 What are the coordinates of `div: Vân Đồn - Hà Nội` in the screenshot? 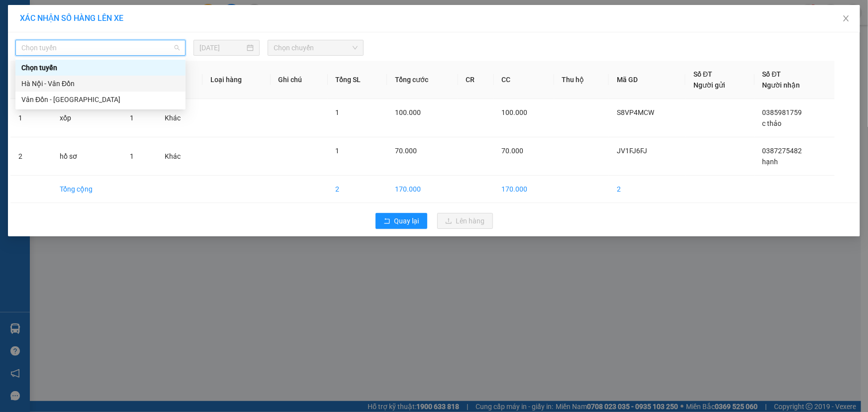 It's located at (100, 99).